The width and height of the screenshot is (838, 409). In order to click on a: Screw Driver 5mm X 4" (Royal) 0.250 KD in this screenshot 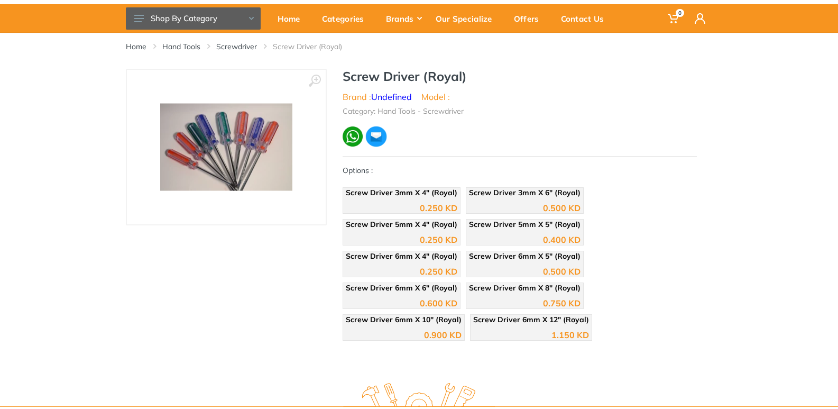, I will do `click(401, 232)`.